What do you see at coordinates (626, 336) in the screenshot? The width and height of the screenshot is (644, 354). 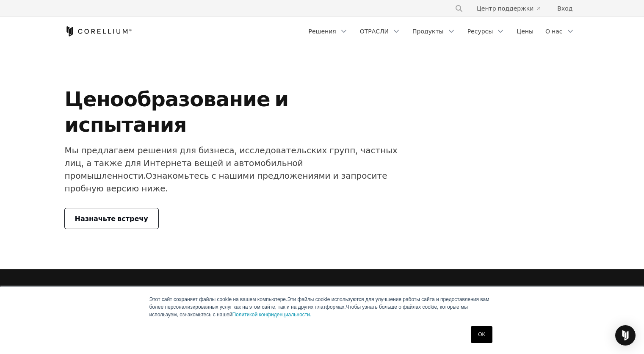 I see `div: Откройте Интерком-Мессенджер` at bounding box center [626, 336].